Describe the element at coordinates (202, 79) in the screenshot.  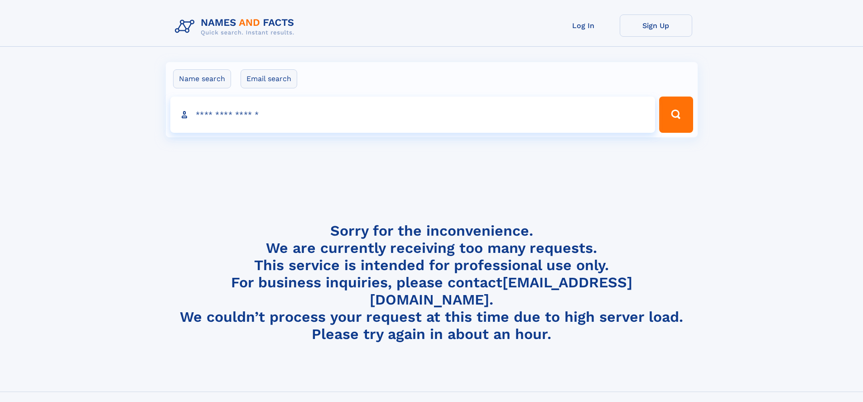
I see `label: Name search` at that location.